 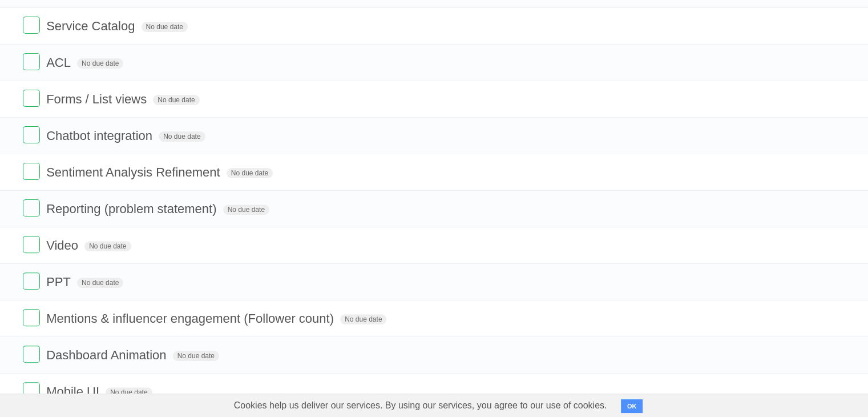 What do you see at coordinates (133, 209) in the screenshot?
I see `span: Reporting (problem statement)` at bounding box center [133, 209].